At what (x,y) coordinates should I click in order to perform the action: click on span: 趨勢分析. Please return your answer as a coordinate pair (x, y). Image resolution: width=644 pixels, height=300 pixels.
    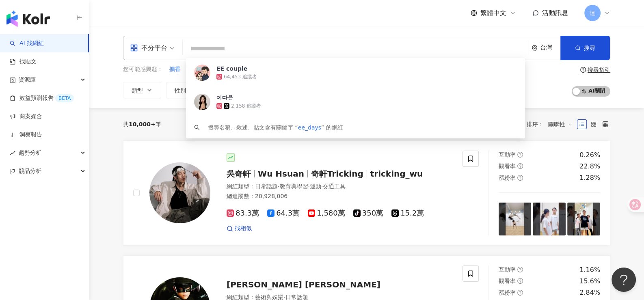
    Looking at the image, I should click on (30, 152).